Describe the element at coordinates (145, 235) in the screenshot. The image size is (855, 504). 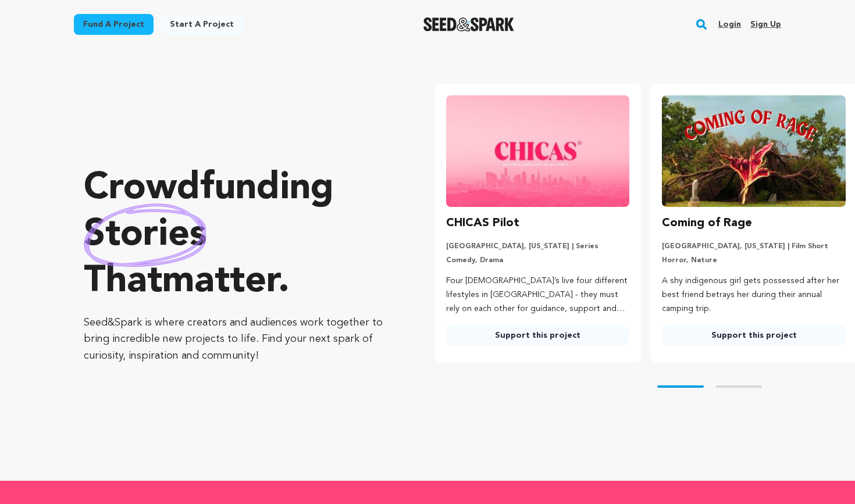
I see `img: hand sketched image` at that location.